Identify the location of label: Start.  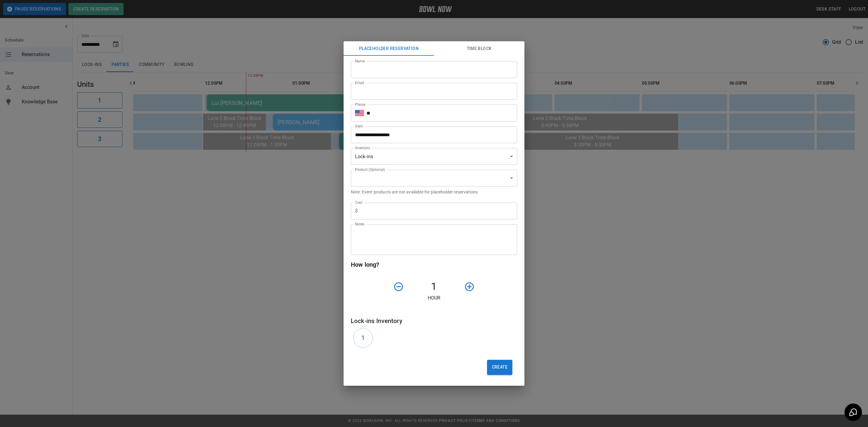
(359, 126).